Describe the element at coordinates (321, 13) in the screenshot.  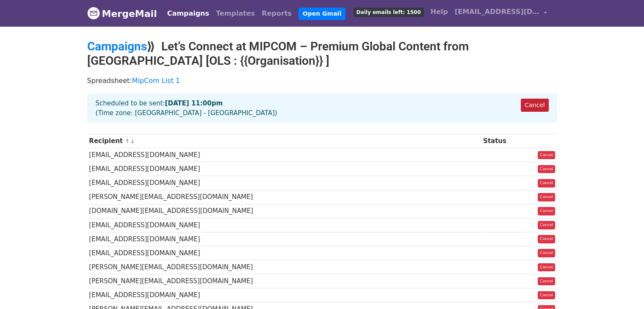
I see `a: Open Gmail` at that location.